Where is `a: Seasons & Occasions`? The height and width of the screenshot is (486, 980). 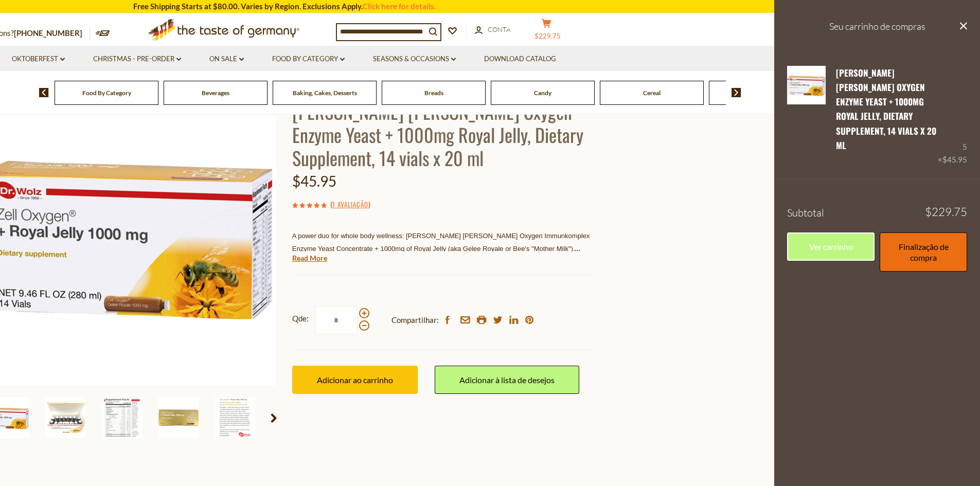
a: Seasons & Occasions is located at coordinates (414, 59).